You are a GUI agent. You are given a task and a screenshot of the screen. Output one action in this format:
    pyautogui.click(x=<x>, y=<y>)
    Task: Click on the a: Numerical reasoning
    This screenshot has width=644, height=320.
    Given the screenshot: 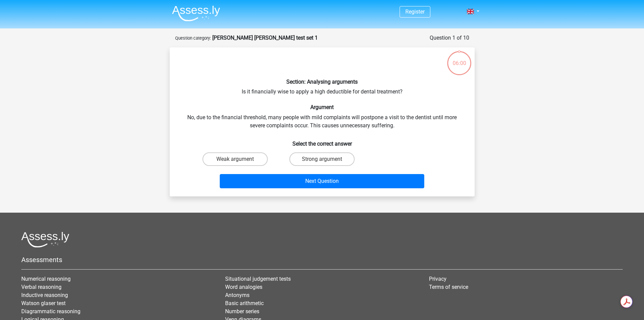 What is the action you would take?
    pyautogui.click(x=46, y=278)
    